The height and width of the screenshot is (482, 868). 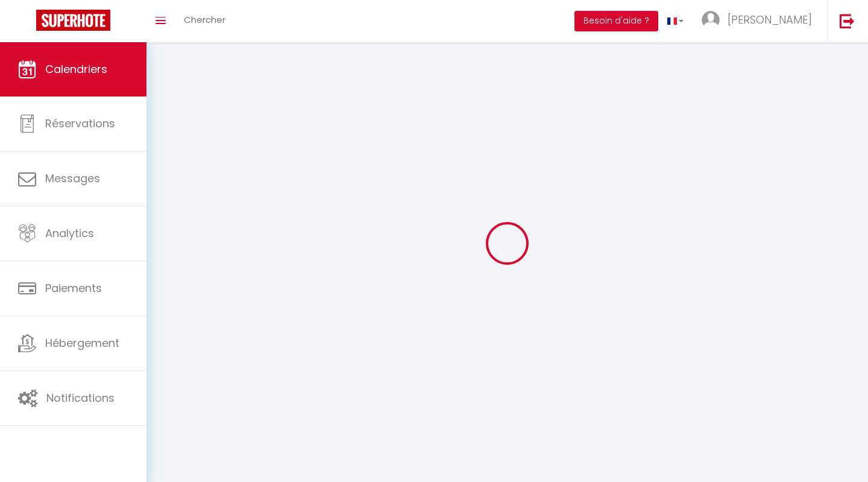 I want to click on span: Paiements, so click(x=73, y=287).